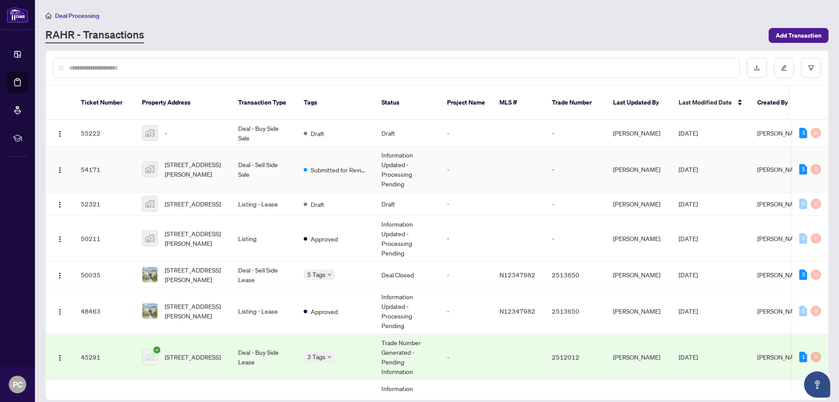 The width and height of the screenshot is (839, 402). Describe the element at coordinates (104, 311) in the screenshot. I see `td: 48463` at that location.